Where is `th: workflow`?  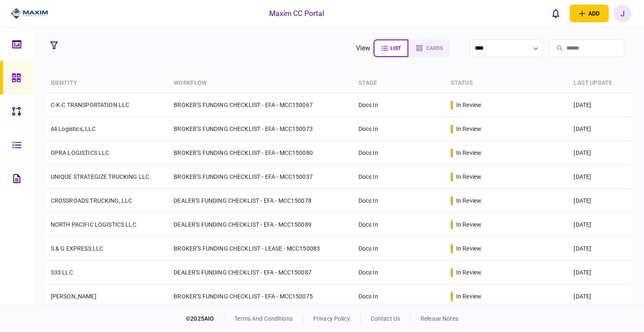 th: workflow is located at coordinates (262, 83).